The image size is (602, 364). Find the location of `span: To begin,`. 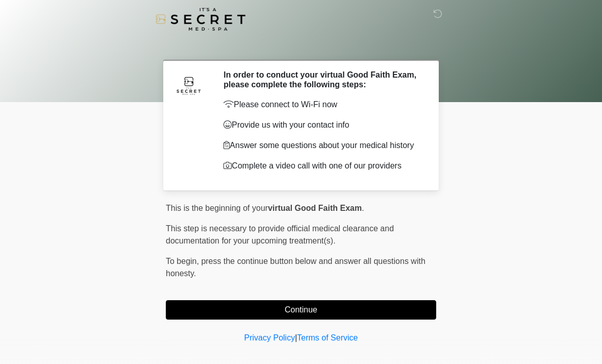

span: To begin, is located at coordinates (183, 261).